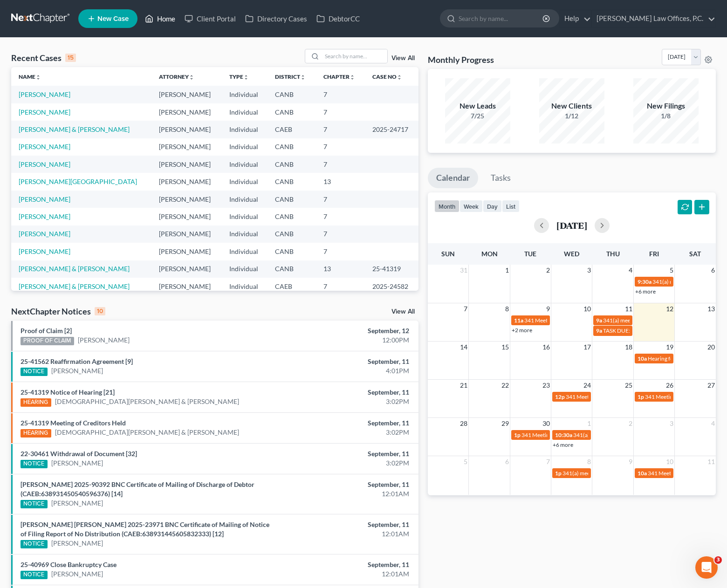 The width and height of the screenshot is (727, 588). Describe the element at coordinates (73, 423) in the screenshot. I see `a: 25-41319 Meeting of Creditors Held` at that location.